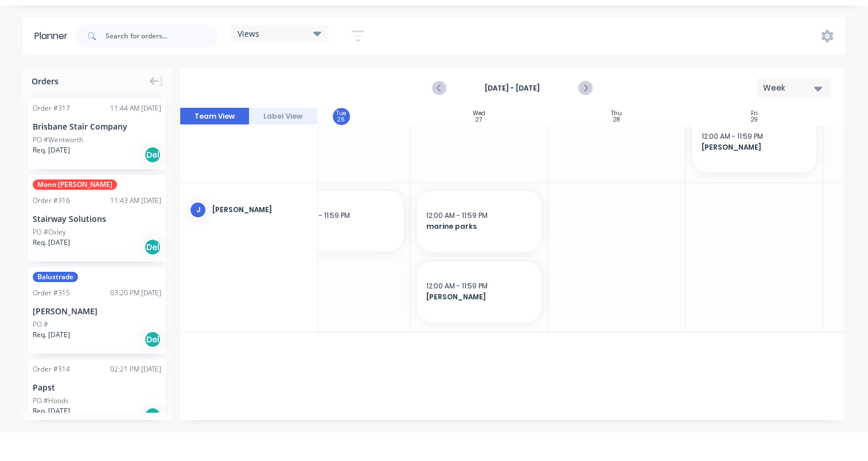 The image size is (868, 461). I want to click on div: 29, so click(755, 120).